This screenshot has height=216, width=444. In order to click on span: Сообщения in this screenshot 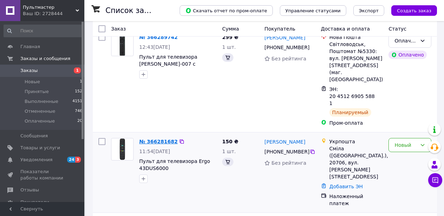, I will do `click(34, 136)`.